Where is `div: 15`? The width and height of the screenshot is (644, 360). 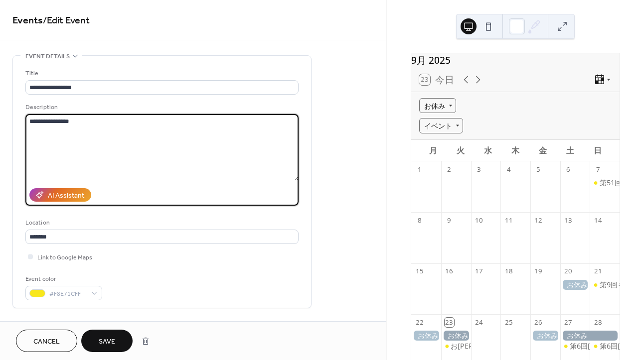
div: 15 is located at coordinates (419, 272).